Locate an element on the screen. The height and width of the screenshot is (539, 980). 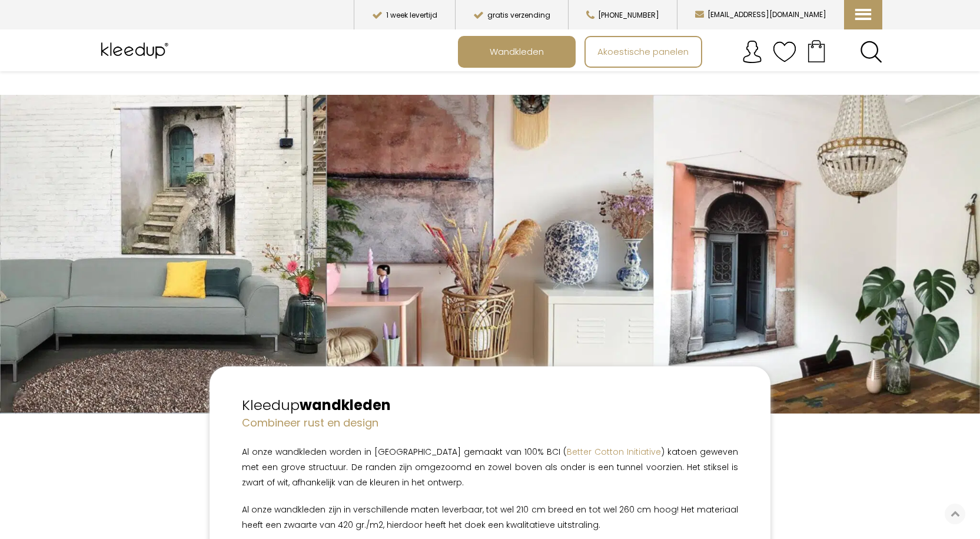
img: Kleedup is located at coordinates (136, 51).